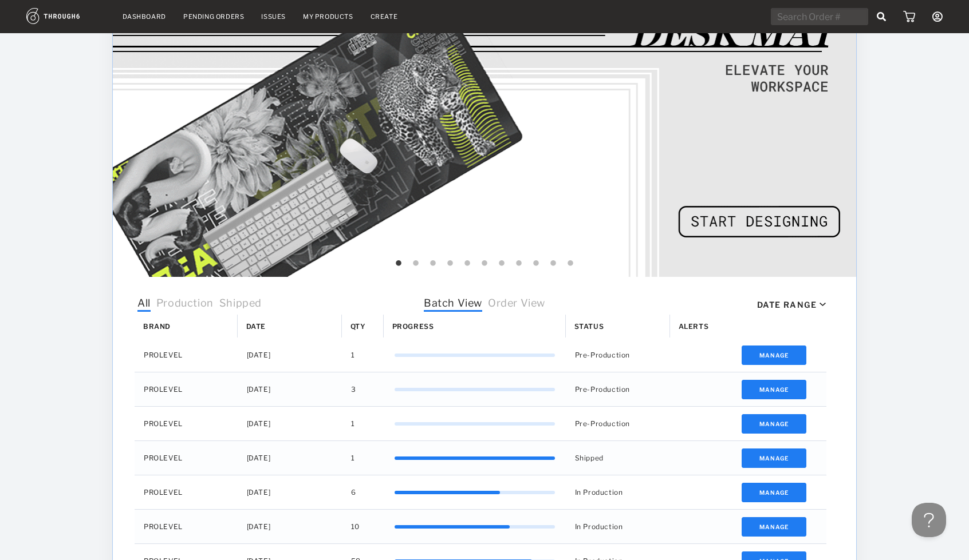  Describe the element at coordinates (157, 326) in the screenshot. I see `span: Brand` at that location.